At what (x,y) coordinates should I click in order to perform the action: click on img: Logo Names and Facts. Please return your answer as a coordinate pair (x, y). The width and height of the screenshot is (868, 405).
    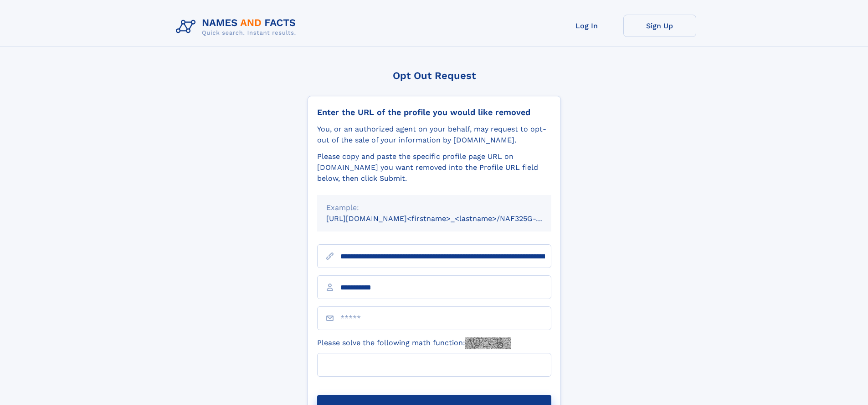
    Looking at the image, I should click on (238, 27).